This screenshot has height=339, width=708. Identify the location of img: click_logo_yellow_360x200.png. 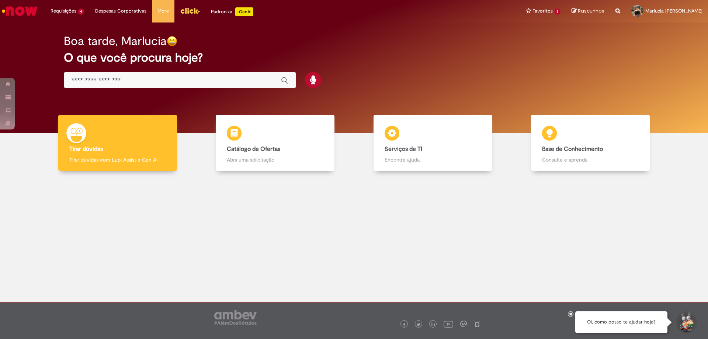
(190, 11).